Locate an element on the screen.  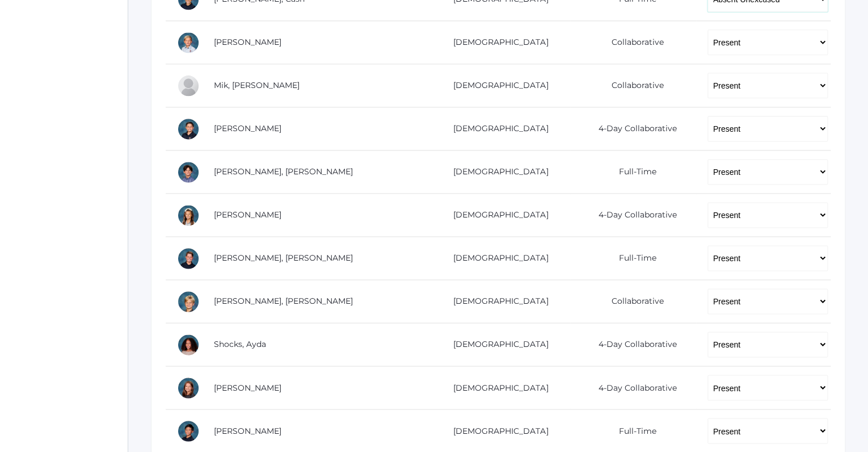
div: Peter Laubacher is located at coordinates (188, 43).